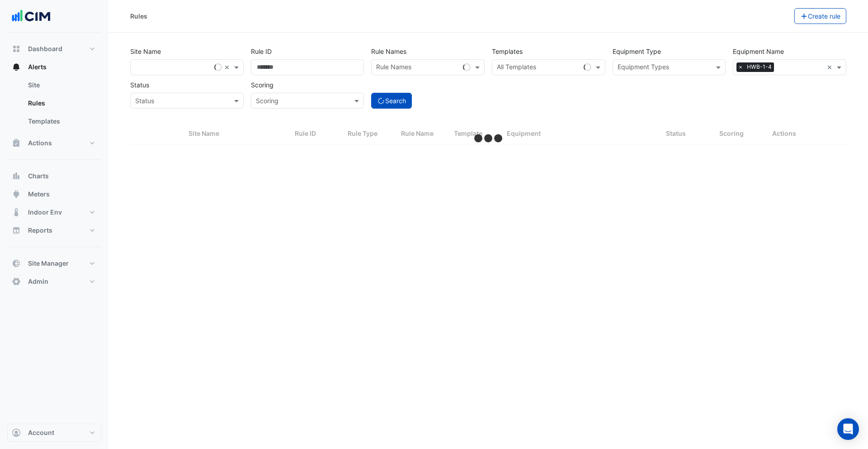 Image resolution: width=868 pixels, height=449 pixels. I want to click on button: Admin, so click(54, 281).